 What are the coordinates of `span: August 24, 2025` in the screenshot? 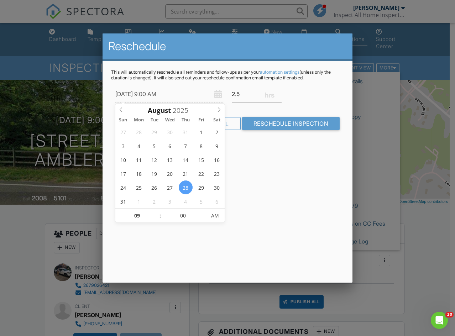 It's located at (123, 187).